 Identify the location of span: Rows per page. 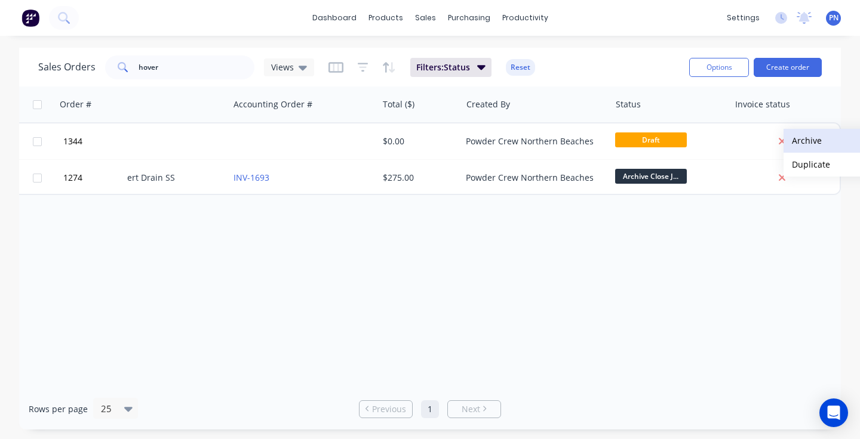
(58, 409).